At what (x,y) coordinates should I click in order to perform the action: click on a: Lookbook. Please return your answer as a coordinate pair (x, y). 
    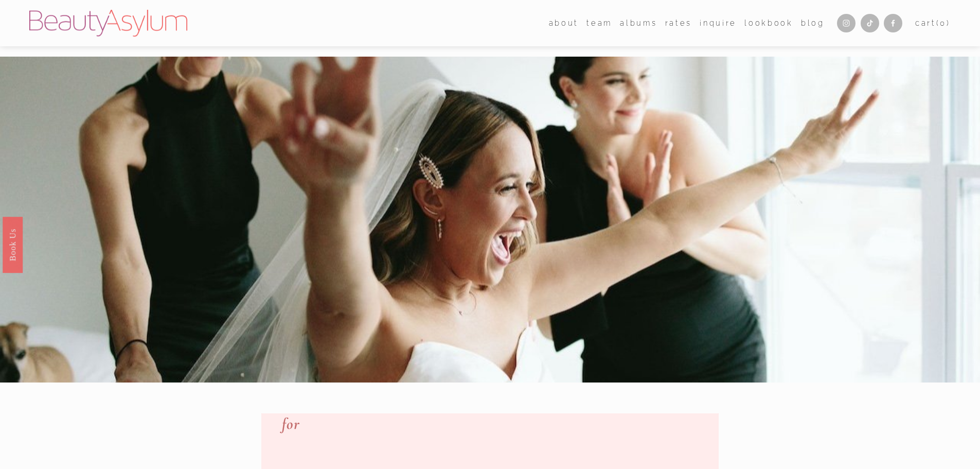
    Looking at the image, I should click on (769, 23).